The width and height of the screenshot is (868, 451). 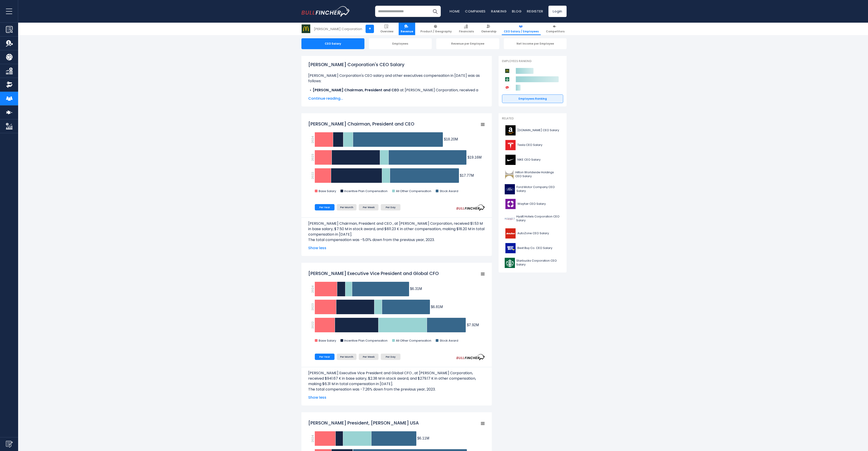 I want to click on a: Blog, so click(x=517, y=11).